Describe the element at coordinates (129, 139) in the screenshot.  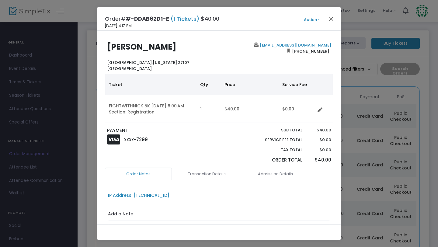
I see `span: XXXX` at that location.